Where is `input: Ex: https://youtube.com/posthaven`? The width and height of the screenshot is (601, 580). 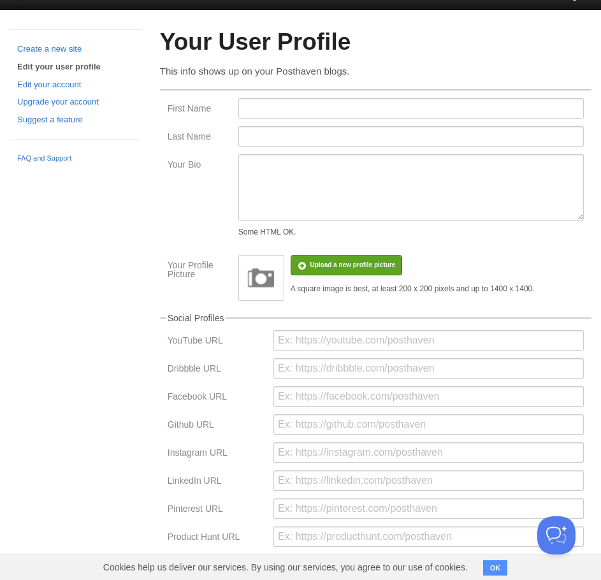
input: Ex: https://youtube.com/posthaven is located at coordinates (428, 340).